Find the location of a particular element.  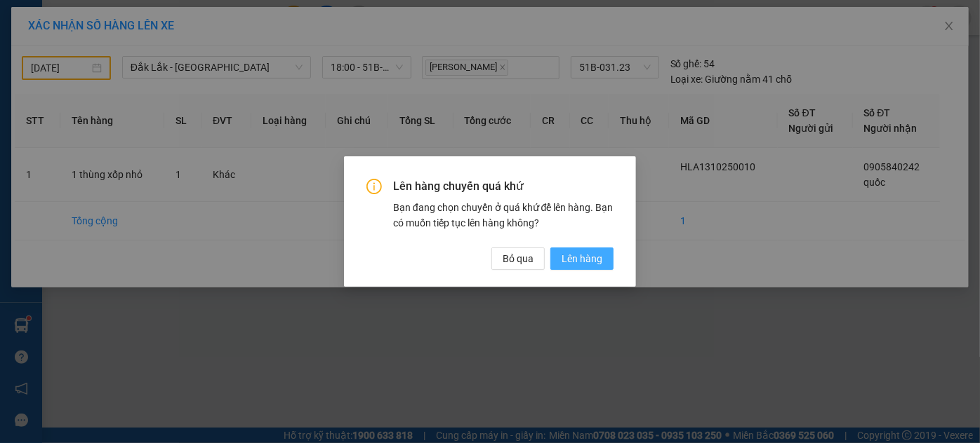

span: Lên hàng is located at coordinates (582, 259).